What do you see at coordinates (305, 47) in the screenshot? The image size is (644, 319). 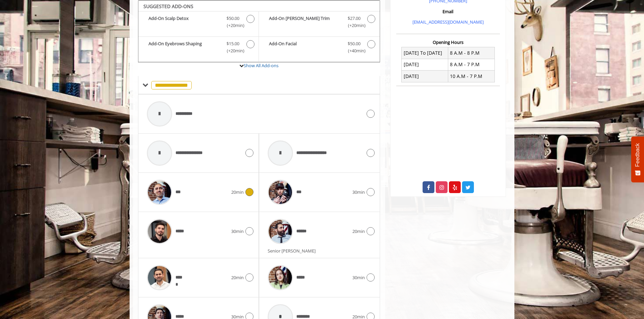 I see `b: Add-On Facial` at bounding box center [305, 47].